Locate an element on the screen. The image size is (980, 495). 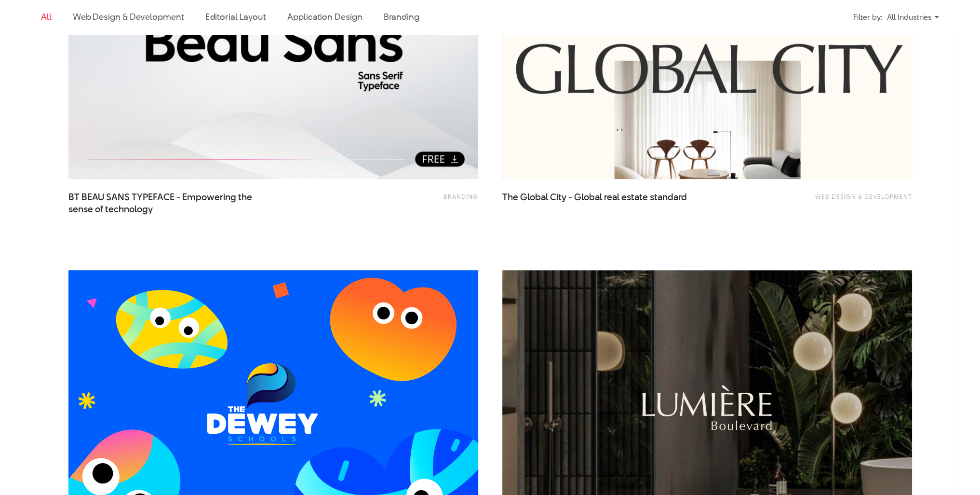
a: The Global City - Global real estate standard is located at coordinates (598, 203).